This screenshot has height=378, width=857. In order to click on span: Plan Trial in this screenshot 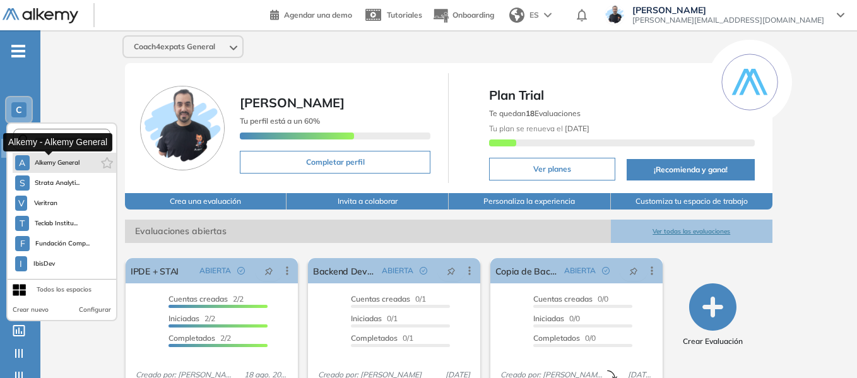, I will do `click(621, 95)`.